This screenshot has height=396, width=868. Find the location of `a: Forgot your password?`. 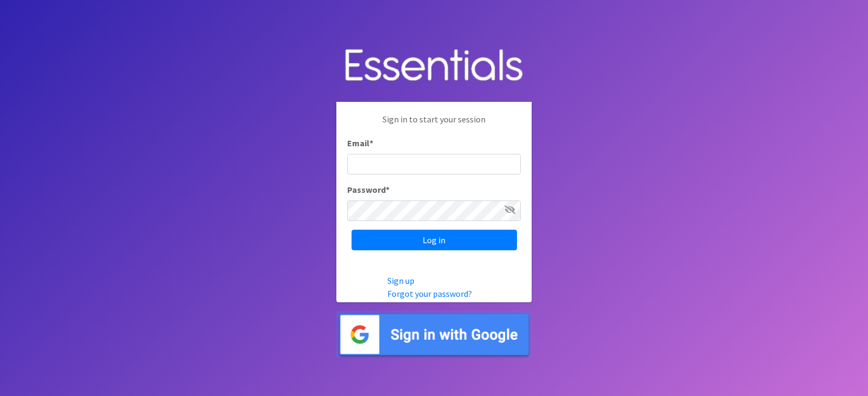

a: Forgot your password? is located at coordinates (430, 294).